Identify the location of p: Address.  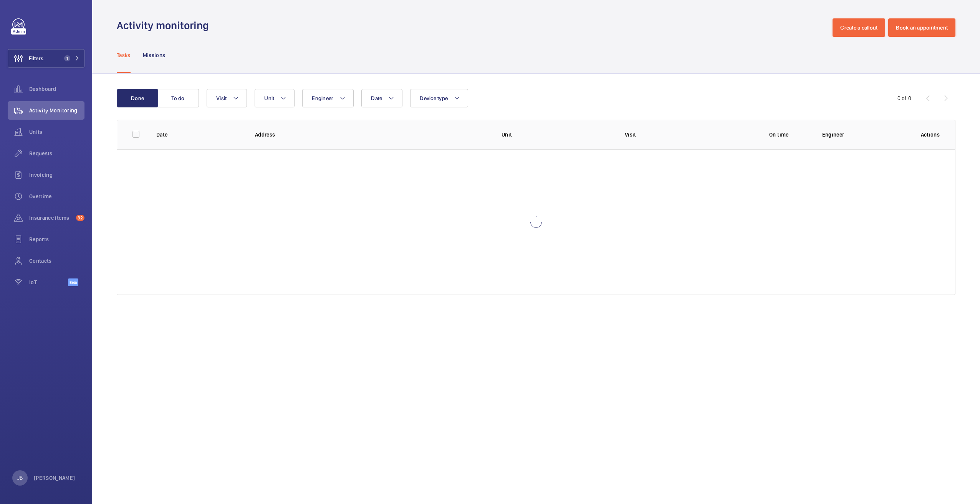
(372, 135).